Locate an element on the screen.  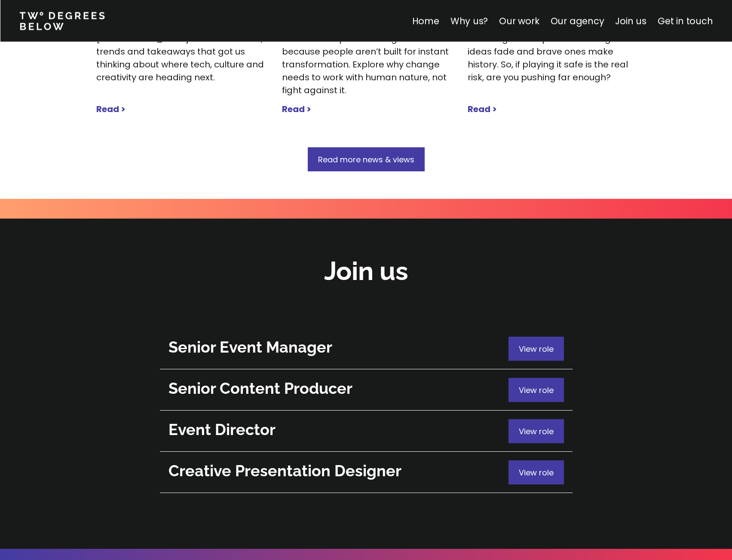
a: Most change strategies fail. Not because the plan is wrong but because people aren’t built for in... is located at coordinates (366, 58).